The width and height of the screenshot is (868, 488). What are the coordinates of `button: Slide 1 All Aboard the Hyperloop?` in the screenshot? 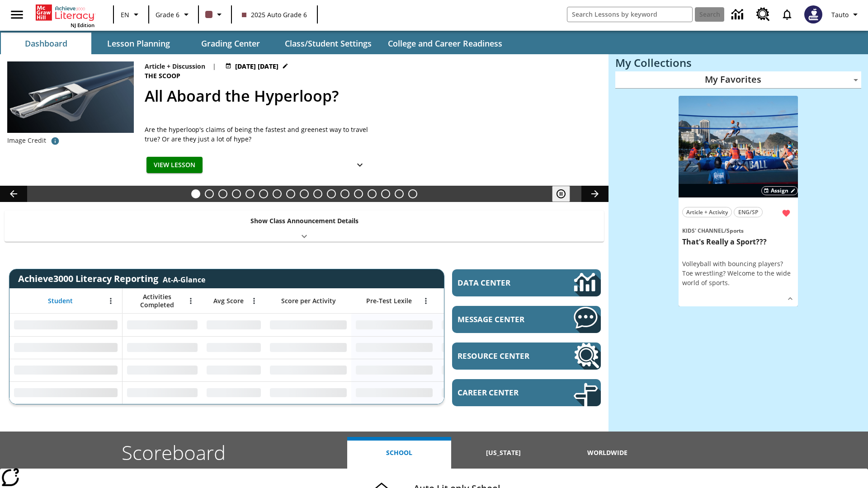 It's located at (196, 194).